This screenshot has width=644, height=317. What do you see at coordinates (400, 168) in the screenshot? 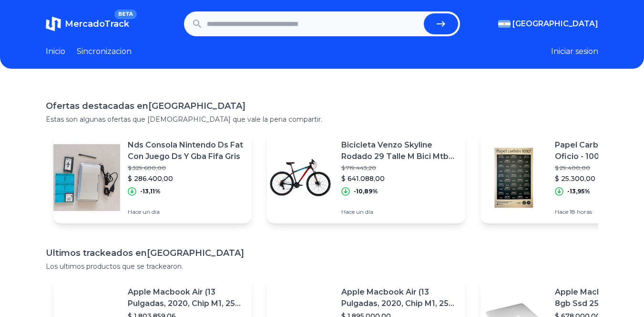
I see `p: $ 719.443,20` at bounding box center [400, 168].